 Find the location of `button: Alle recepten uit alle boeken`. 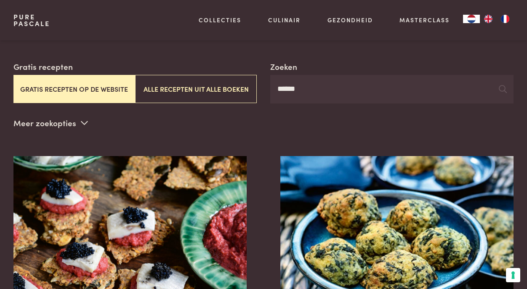

button: Alle recepten uit alle boeken is located at coordinates (196, 89).